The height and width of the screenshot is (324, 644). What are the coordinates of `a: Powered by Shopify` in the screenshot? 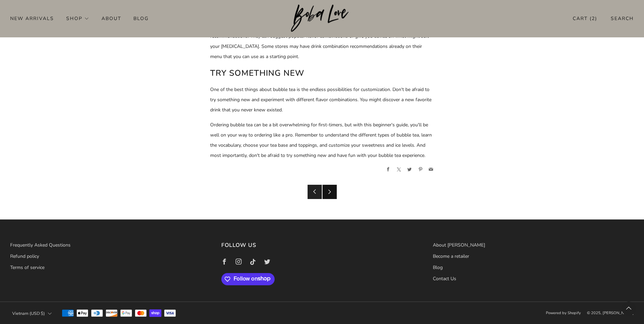 It's located at (564, 312).